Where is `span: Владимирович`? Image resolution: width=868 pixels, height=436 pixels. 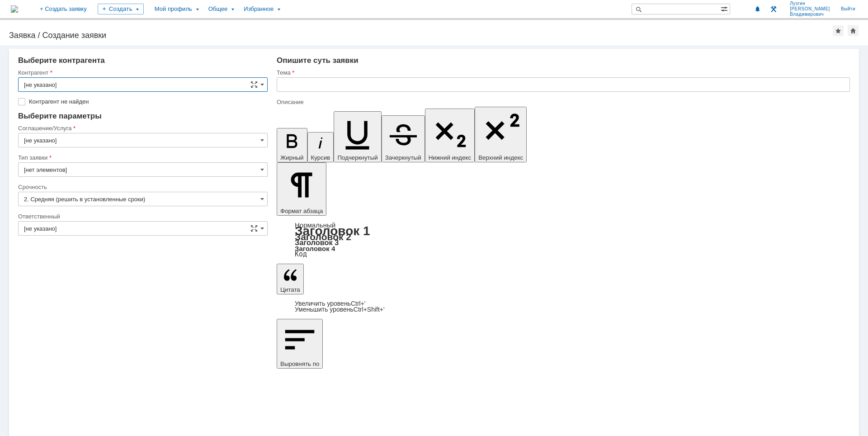 span: Владимирович is located at coordinates (809, 14).